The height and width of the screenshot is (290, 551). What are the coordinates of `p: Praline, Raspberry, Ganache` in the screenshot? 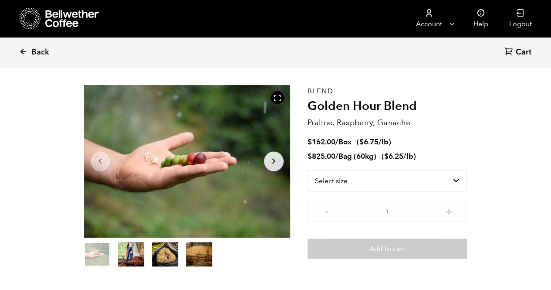 It's located at (387, 122).